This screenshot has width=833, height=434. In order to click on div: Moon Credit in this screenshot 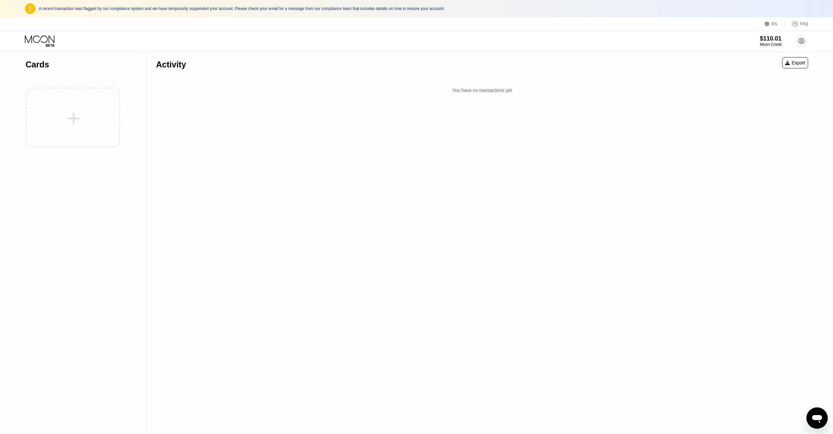, I will do `click(771, 45)`.